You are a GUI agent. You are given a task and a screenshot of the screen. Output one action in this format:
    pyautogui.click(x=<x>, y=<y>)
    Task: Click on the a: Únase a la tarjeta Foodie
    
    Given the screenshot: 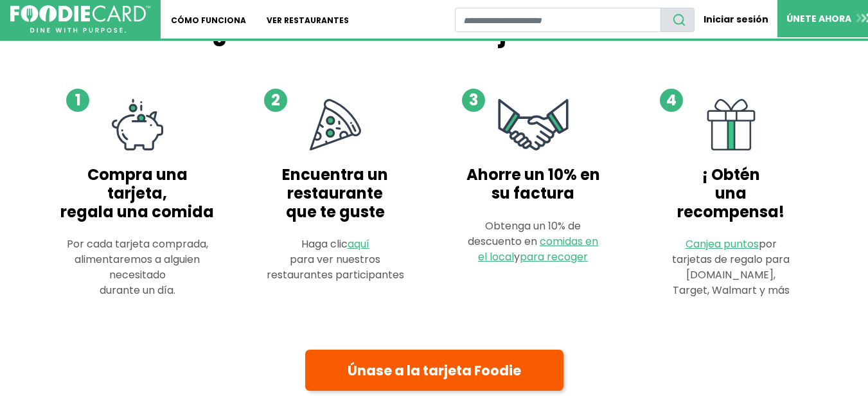 What is the action you would take?
    pyautogui.click(x=434, y=370)
    